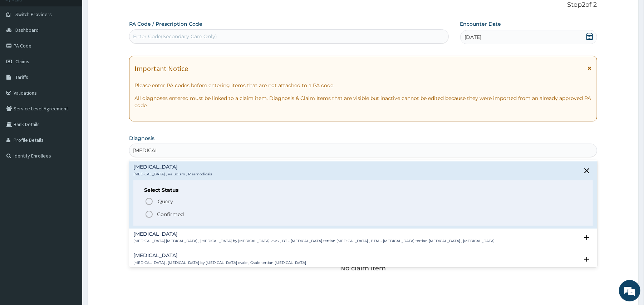 The width and height of the screenshot is (644, 305). I want to click on p: No claim item, so click(363, 268).